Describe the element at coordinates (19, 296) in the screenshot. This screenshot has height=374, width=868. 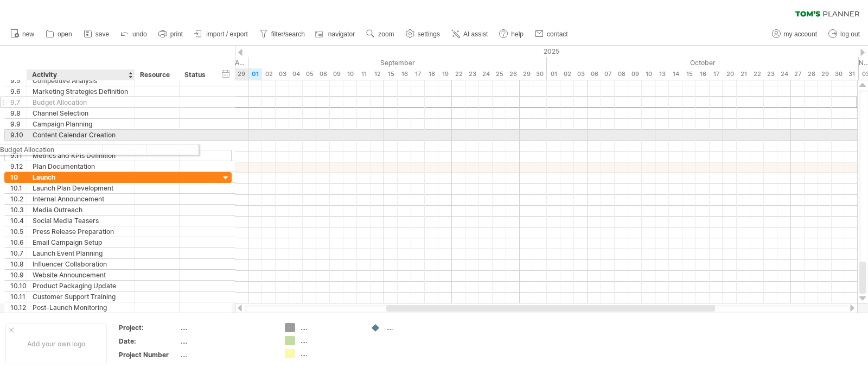
I see `div: 10.11` at that location.